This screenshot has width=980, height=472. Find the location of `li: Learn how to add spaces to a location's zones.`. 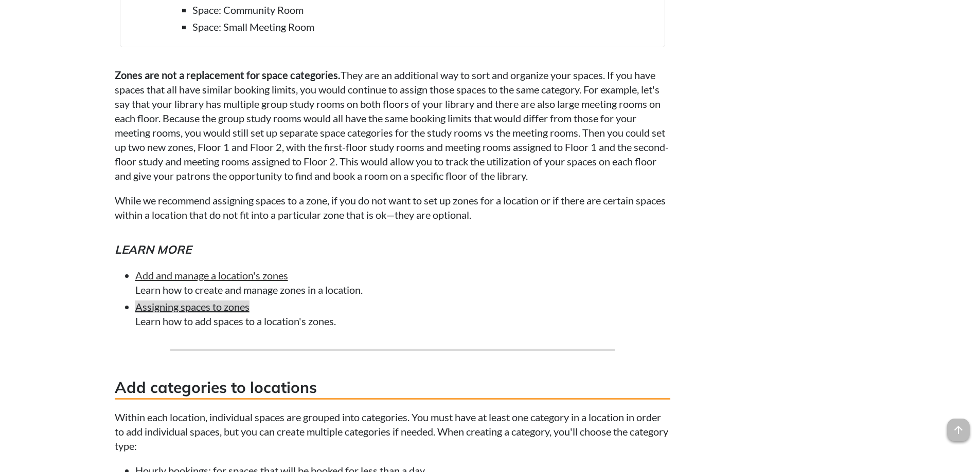

li: Learn how to add spaces to a location's zones. is located at coordinates (402, 314).